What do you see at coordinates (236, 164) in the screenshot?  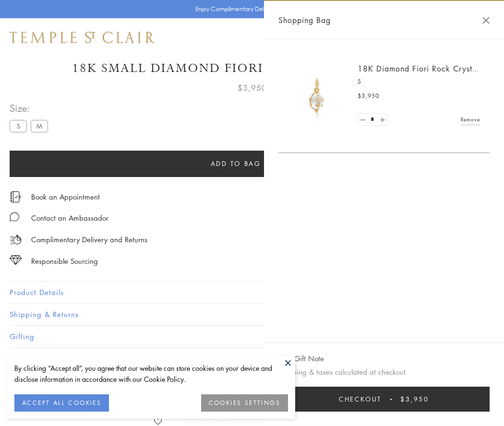 I see `span: Add to bag` at bounding box center [236, 164].